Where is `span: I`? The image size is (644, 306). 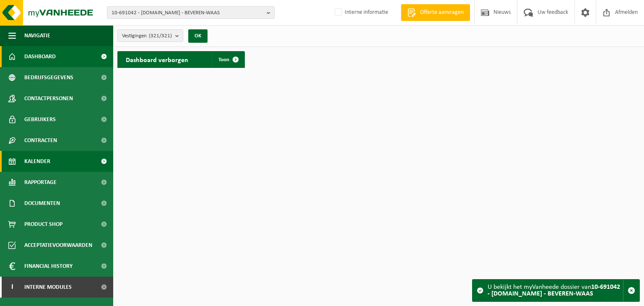 span: I is located at coordinates (12, 287).